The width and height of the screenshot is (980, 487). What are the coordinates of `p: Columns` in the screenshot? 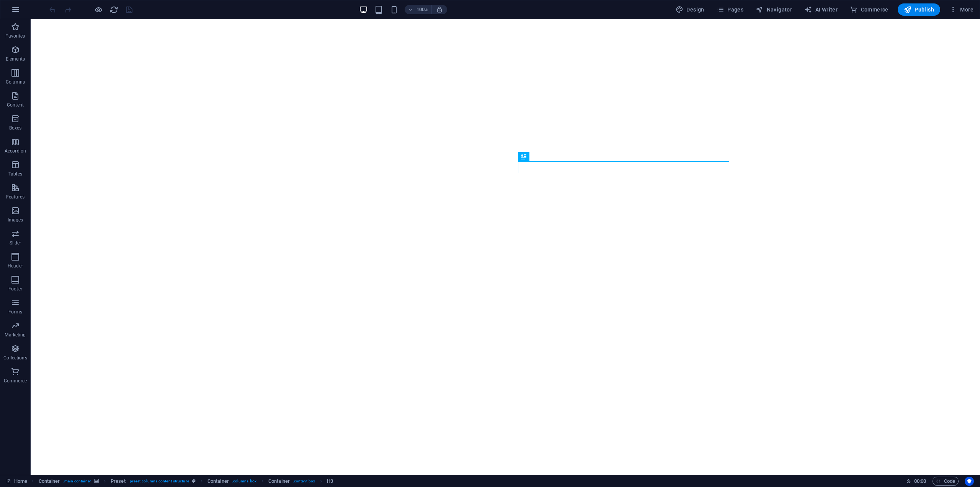 It's located at (15, 82).